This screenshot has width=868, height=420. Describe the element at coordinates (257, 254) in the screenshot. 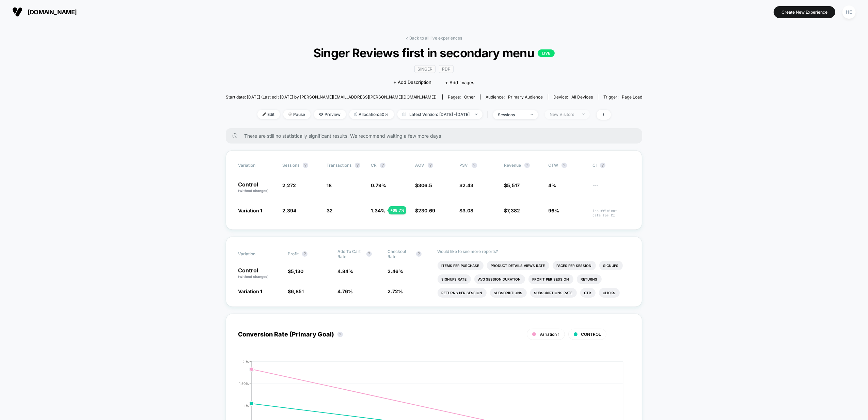

I see `span: Variation` at that location.